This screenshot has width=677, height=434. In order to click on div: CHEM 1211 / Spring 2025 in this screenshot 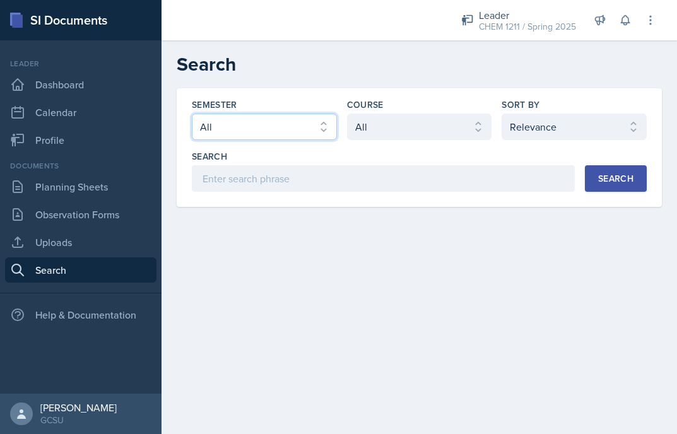, I will do `click(528, 27)`.